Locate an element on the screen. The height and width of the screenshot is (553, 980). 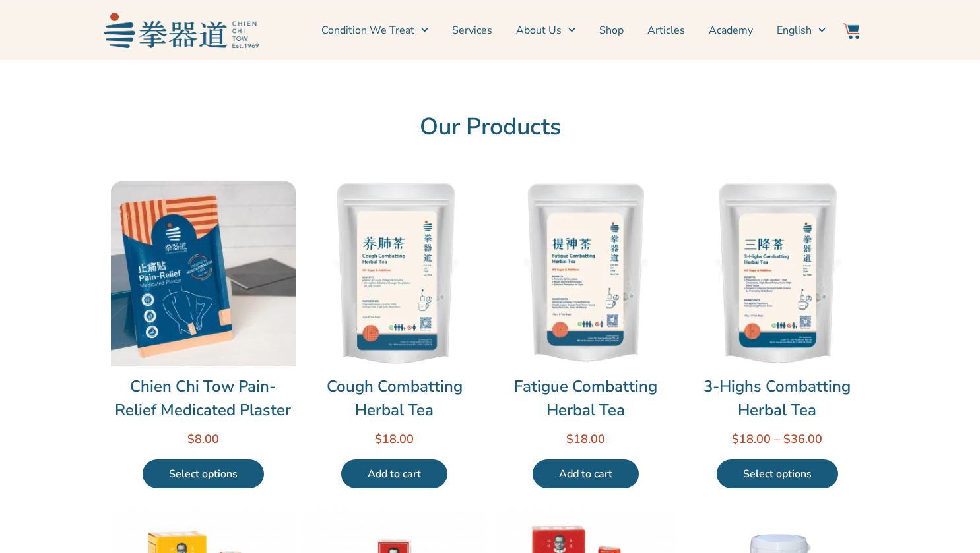
a: Switch to English is located at coordinates (801, 31).